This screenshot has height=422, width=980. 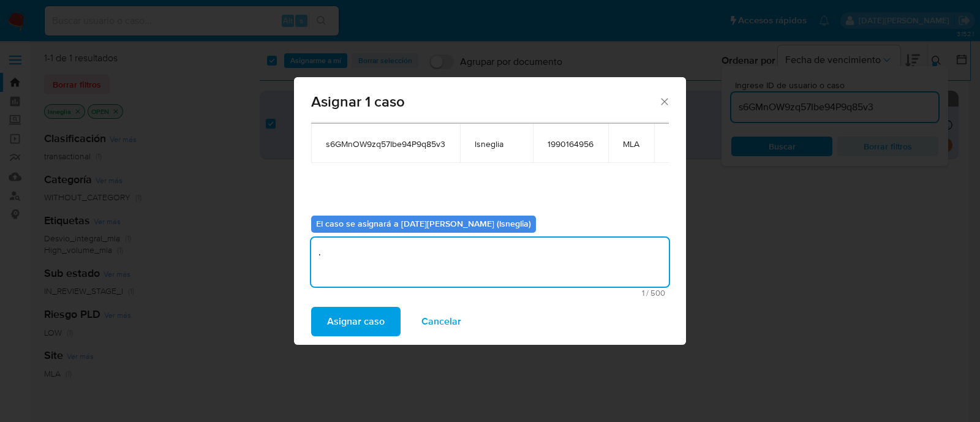 I want to click on span: Máximo 500 caracteres, so click(x=490, y=293).